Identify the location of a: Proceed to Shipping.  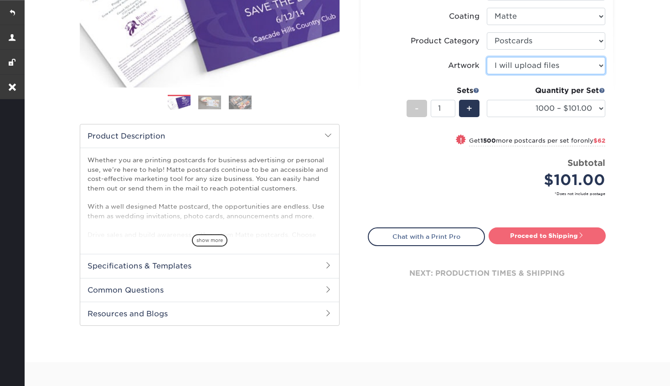
(547, 236).